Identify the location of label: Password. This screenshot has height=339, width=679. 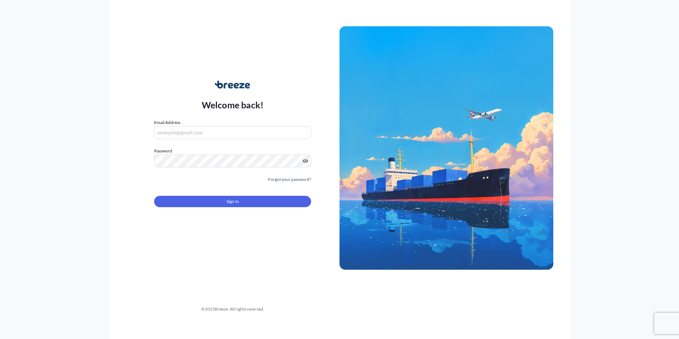
(233, 151).